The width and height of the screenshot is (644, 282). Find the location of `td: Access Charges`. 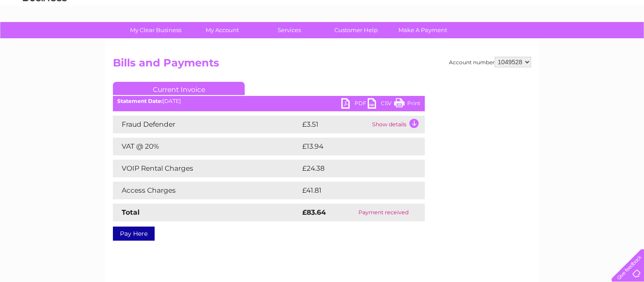

td: Access Charges is located at coordinates (207, 190).